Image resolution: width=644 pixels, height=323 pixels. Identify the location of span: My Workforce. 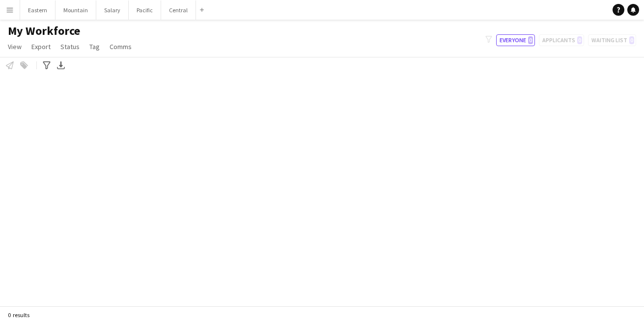
(44, 31).